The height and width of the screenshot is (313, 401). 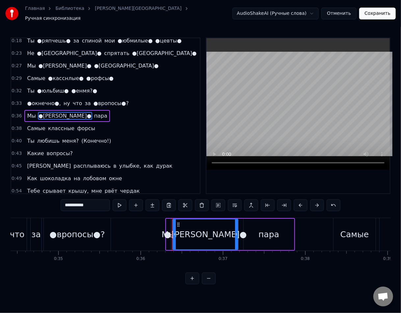 What do you see at coordinates (86, 128) in the screenshot?
I see `span: форсы` at bounding box center [86, 128].